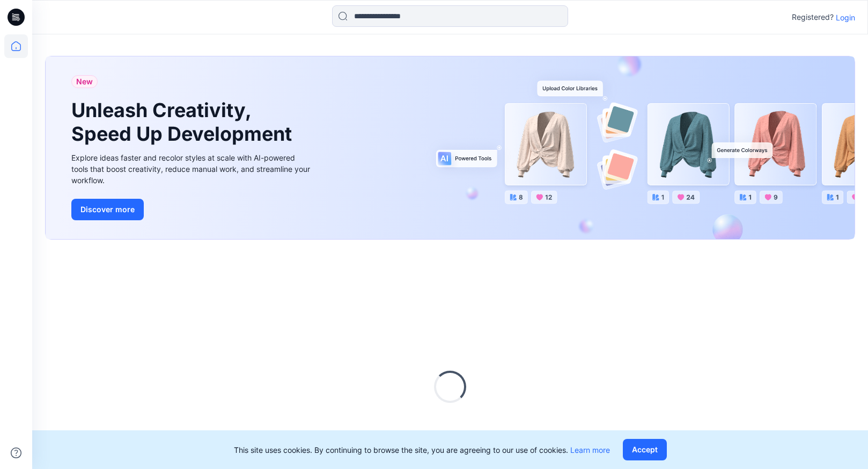 The image size is (868, 469). What do you see at coordinates (645, 449) in the screenshot?
I see `button: Accept` at bounding box center [645, 449].